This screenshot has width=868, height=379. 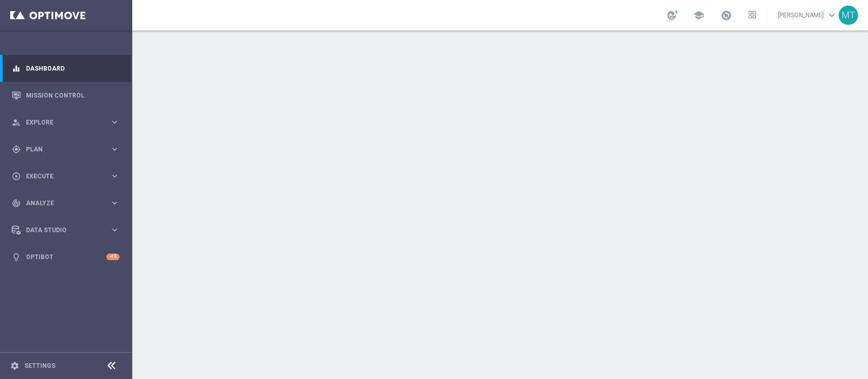 I want to click on span: Execute, so click(x=68, y=176).